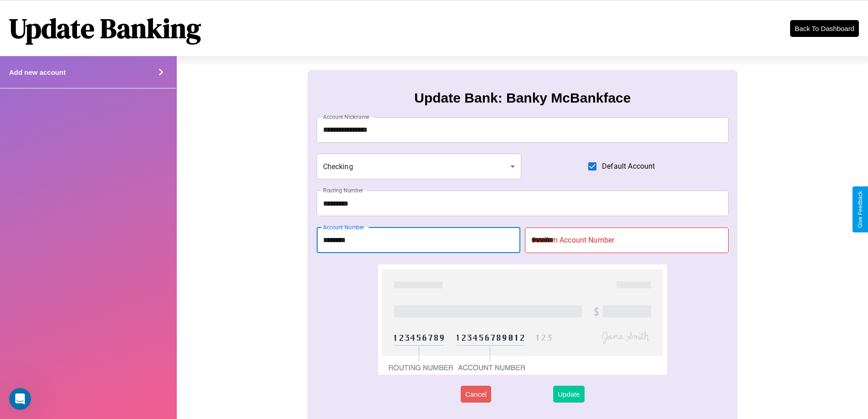  What do you see at coordinates (37, 72) in the screenshot?
I see `h4: Add new account` at bounding box center [37, 72].